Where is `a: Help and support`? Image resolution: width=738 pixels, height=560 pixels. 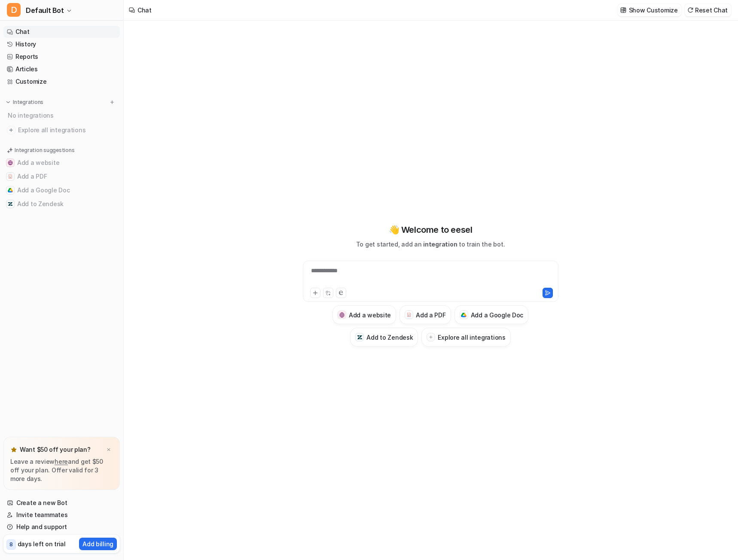 a: Help and support is located at coordinates (61, 527).